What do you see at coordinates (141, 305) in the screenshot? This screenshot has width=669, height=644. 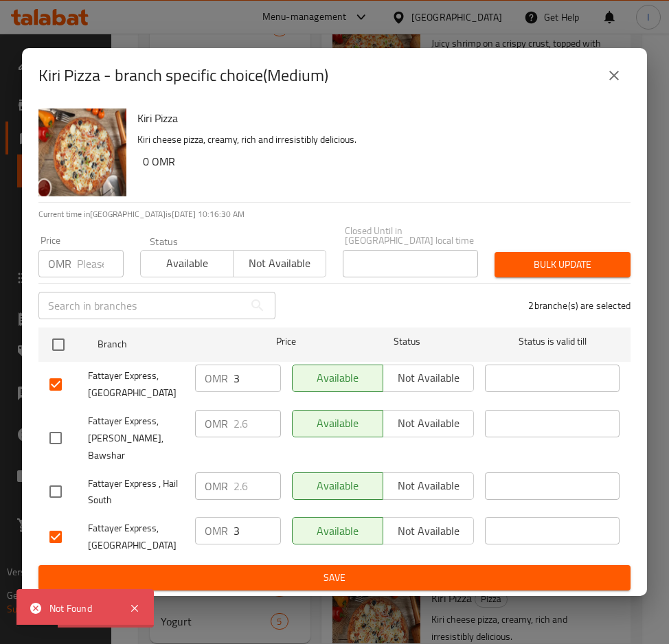 I see `input: Search in branches` at bounding box center [141, 305].